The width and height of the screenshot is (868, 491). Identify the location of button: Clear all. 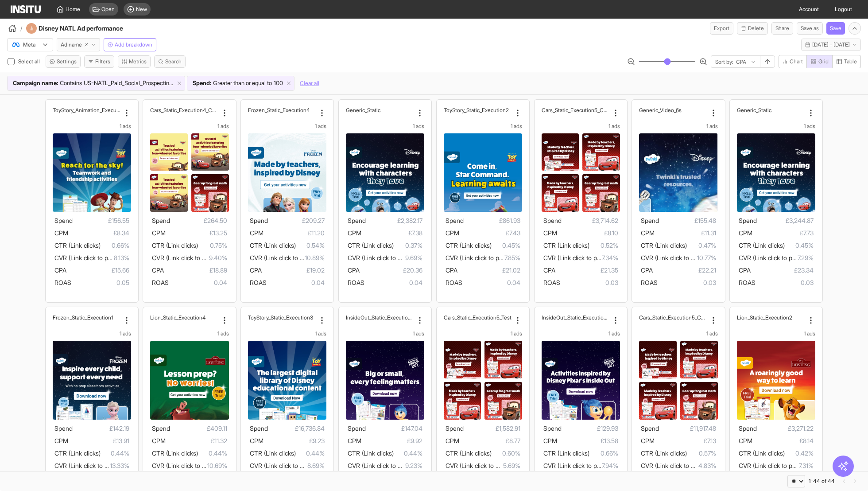
(309, 83).